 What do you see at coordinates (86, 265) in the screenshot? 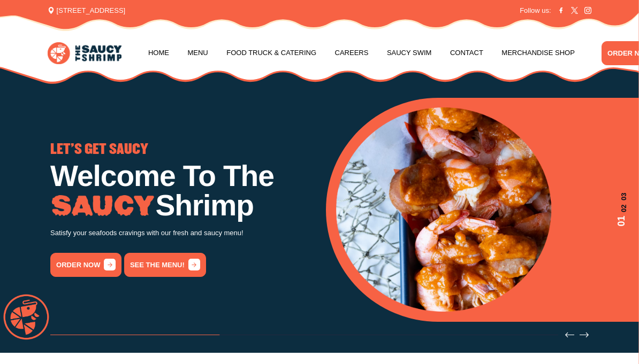
I see `a: order now` at bounding box center [86, 265].